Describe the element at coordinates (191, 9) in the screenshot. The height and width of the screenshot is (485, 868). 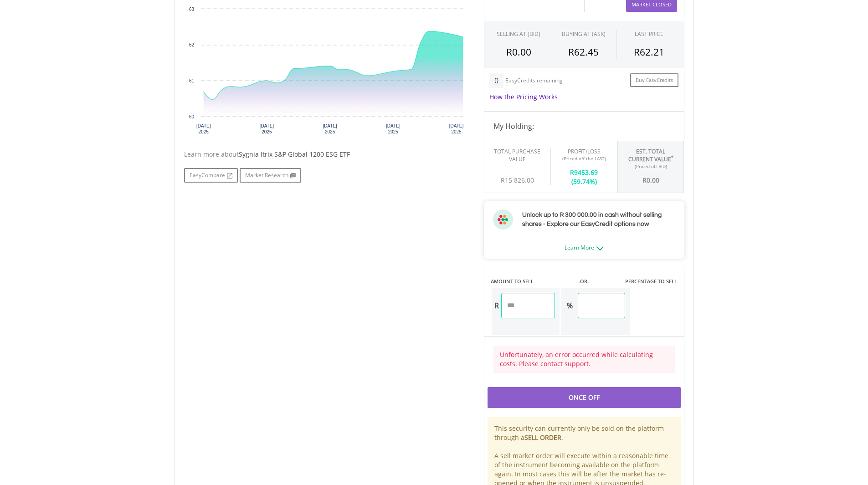
I see `text: 63` at that location.